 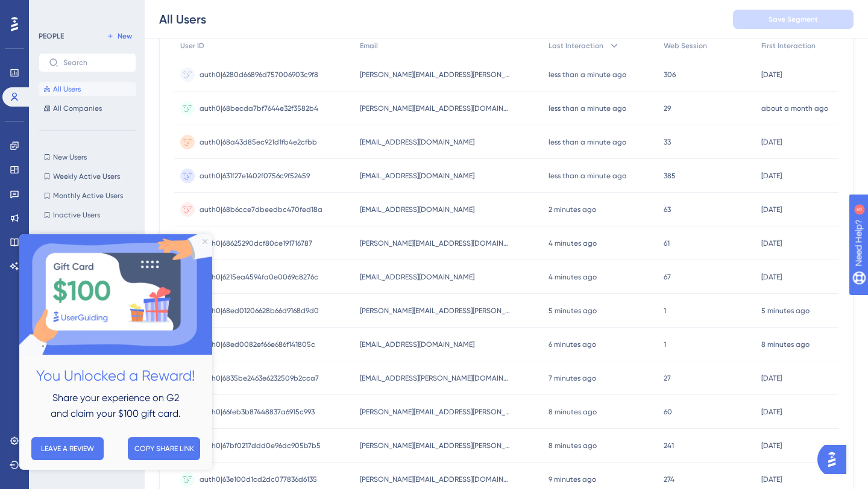 I want to click on button: New Users, so click(x=87, y=157).